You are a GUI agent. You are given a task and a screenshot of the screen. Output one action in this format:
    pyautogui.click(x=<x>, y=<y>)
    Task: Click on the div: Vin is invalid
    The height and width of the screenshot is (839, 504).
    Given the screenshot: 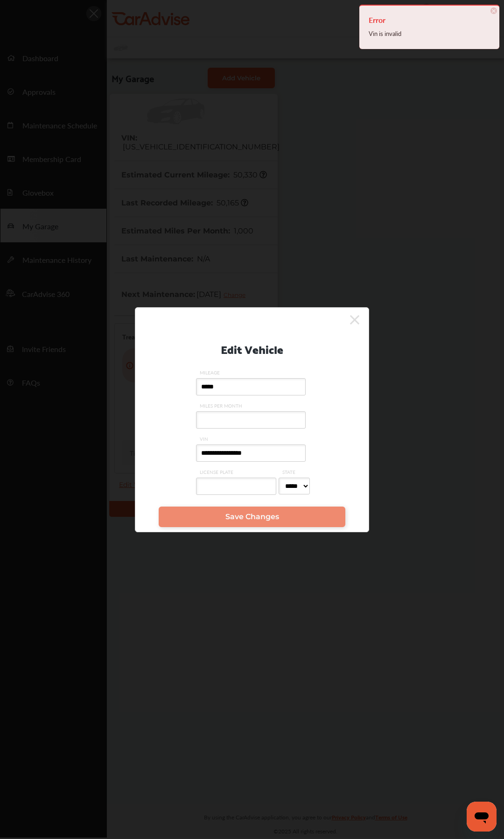 What is the action you would take?
    pyautogui.click(x=430, y=34)
    